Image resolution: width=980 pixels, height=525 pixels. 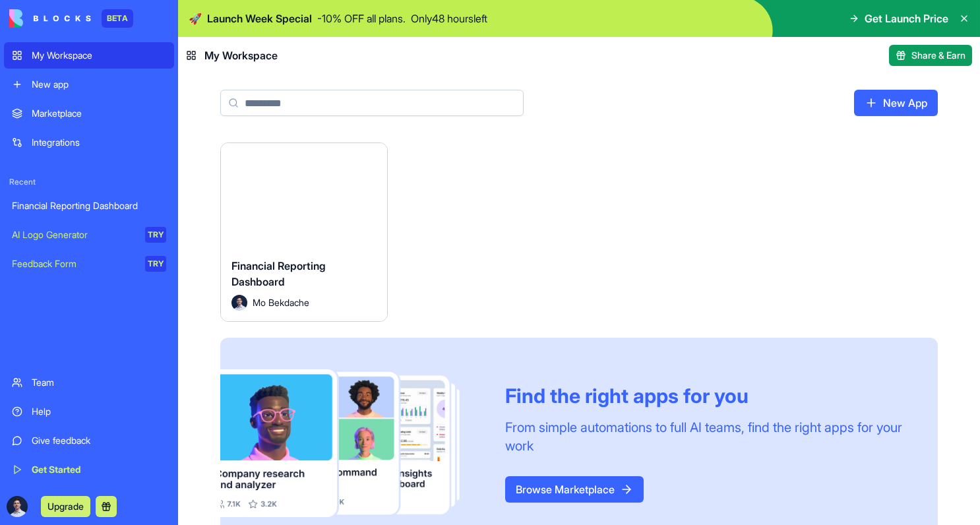 I want to click on img: logo, so click(x=50, y=19).